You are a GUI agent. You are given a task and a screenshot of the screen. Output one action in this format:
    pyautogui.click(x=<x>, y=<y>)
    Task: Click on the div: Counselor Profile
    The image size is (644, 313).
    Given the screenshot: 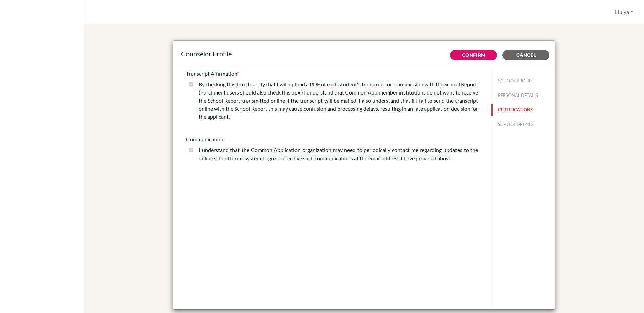 What is the action you would take?
    pyautogui.click(x=364, y=54)
    